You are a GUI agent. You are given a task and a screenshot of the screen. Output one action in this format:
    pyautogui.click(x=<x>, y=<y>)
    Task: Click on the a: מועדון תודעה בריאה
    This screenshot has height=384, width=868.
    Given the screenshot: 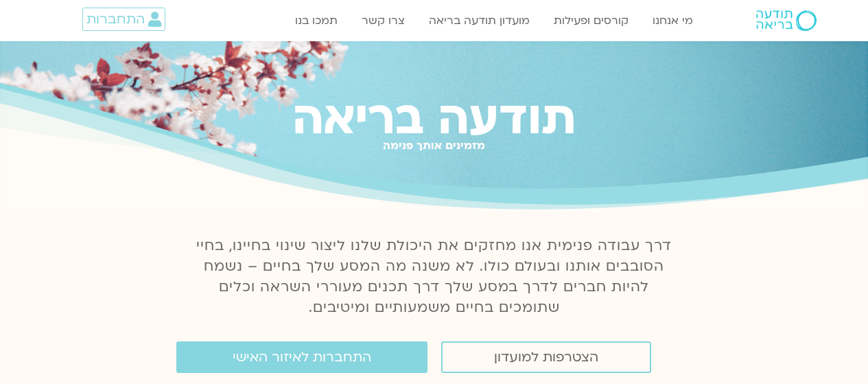 What is the action you would take?
    pyautogui.click(x=479, y=20)
    